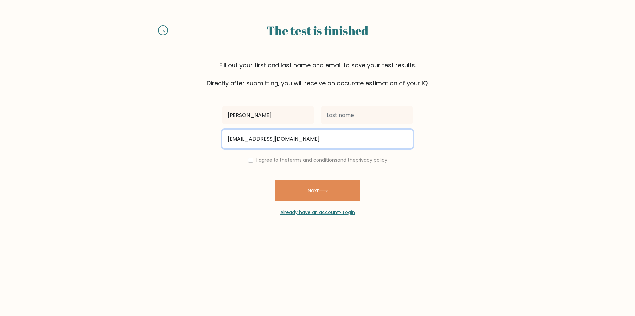 The height and width of the screenshot is (316, 635). I want to click on div: The test is finished, so click(317, 30).